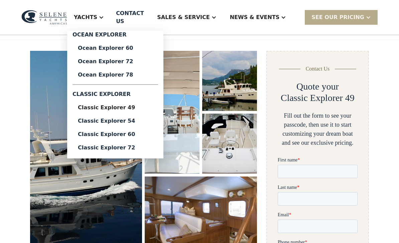  Describe the element at coordinates (115, 36) in the screenshot. I see `div: Ocean Explorer` at that location.